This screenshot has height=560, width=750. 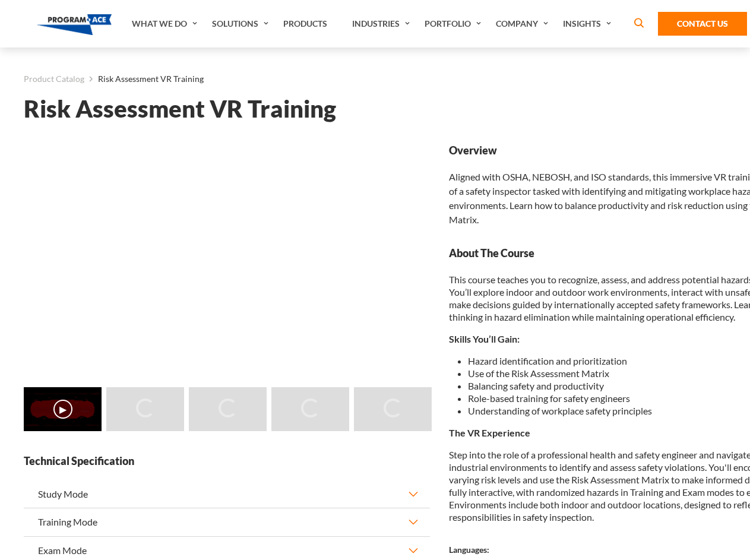 What do you see at coordinates (74, 24) in the screenshot?
I see `img: Program-Ace` at bounding box center [74, 24].